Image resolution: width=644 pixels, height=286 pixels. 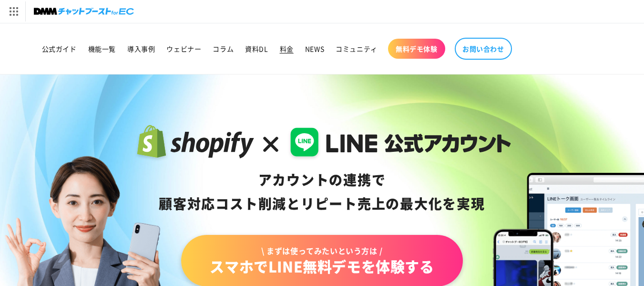 I want to click on span: 料金, so click(x=286, y=48).